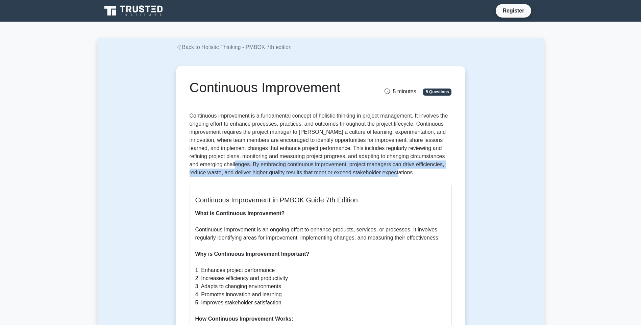 This screenshot has width=641, height=325. I want to click on span: 5 minutes, so click(400, 91).